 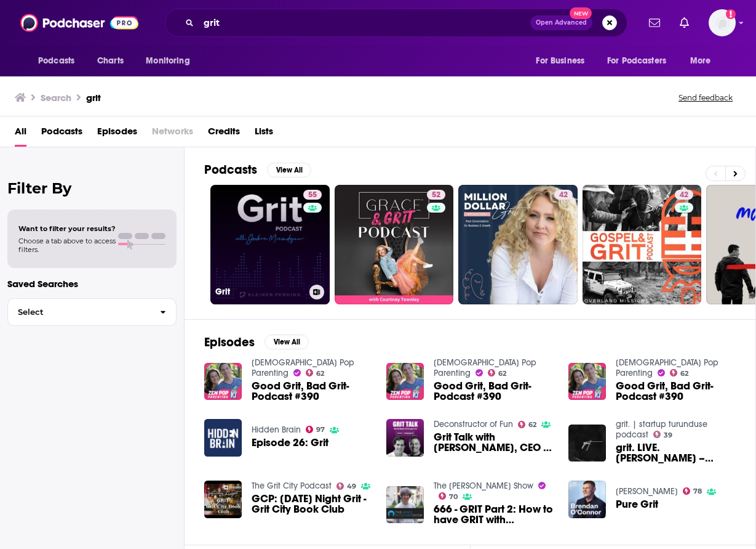 What do you see at coordinates (256, 341) in the screenshot?
I see `a: EpisodesView All` at bounding box center [256, 341].